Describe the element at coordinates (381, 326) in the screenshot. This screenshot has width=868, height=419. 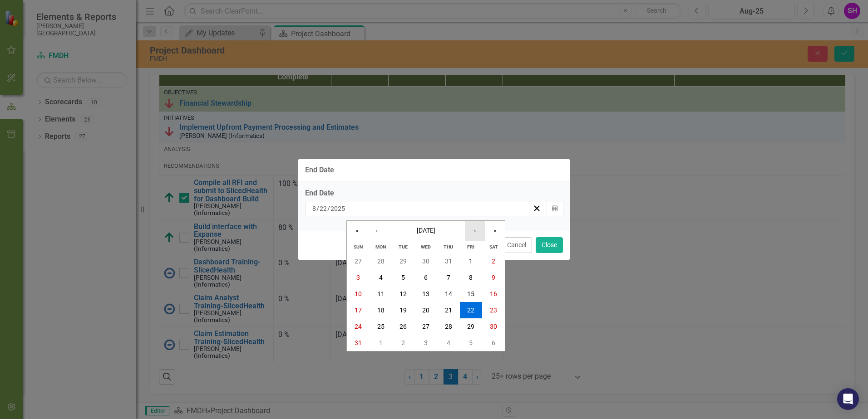
I see `button: August 25, 2025` at that location.